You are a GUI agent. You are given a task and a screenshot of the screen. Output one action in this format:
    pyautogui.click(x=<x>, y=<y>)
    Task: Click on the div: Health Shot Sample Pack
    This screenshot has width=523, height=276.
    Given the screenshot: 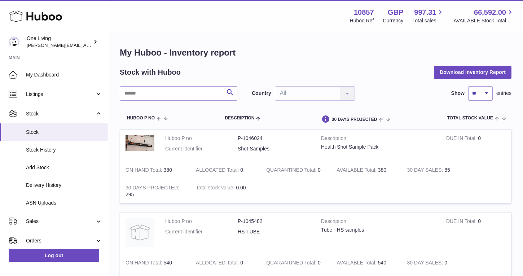 What is the action you would take?
    pyautogui.click(x=378, y=147)
    